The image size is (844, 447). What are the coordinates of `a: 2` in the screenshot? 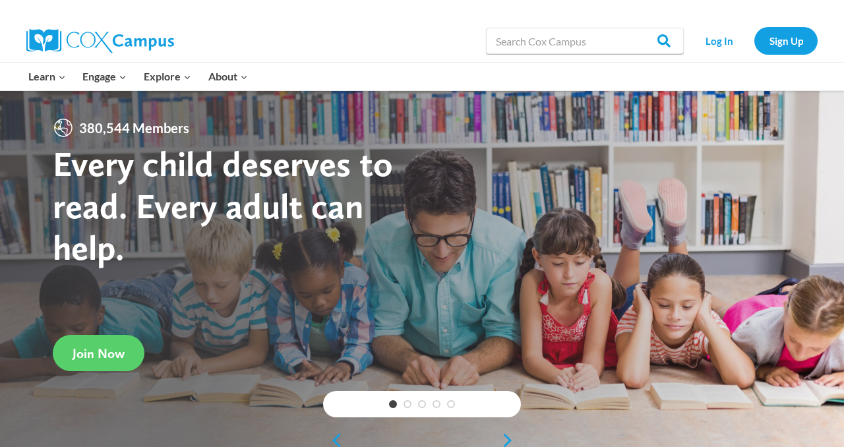 It's located at (408, 404).